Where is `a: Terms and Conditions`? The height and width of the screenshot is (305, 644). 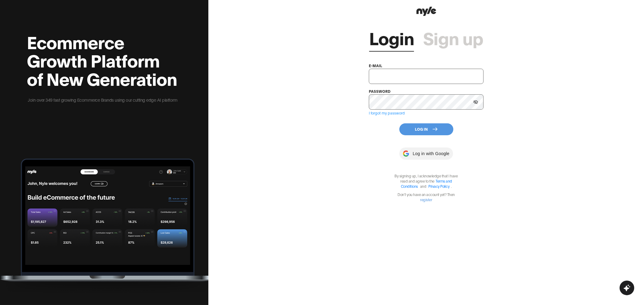 a: Terms and Conditions is located at coordinates (427, 183).